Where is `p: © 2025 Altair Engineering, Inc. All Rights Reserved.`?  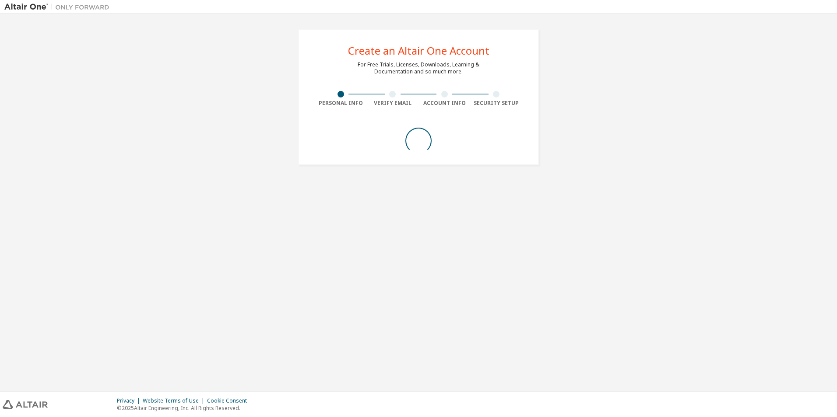 p: © 2025 Altair Engineering, Inc. All Rights Reserved. is located at coordinates (184, 408).